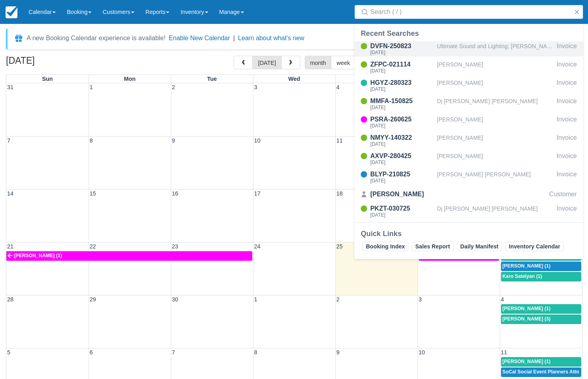  What do you see at coordinates (402, 156) in the screenshot?
I see `div: AXVP-280425` at bounding box center [402, 156].